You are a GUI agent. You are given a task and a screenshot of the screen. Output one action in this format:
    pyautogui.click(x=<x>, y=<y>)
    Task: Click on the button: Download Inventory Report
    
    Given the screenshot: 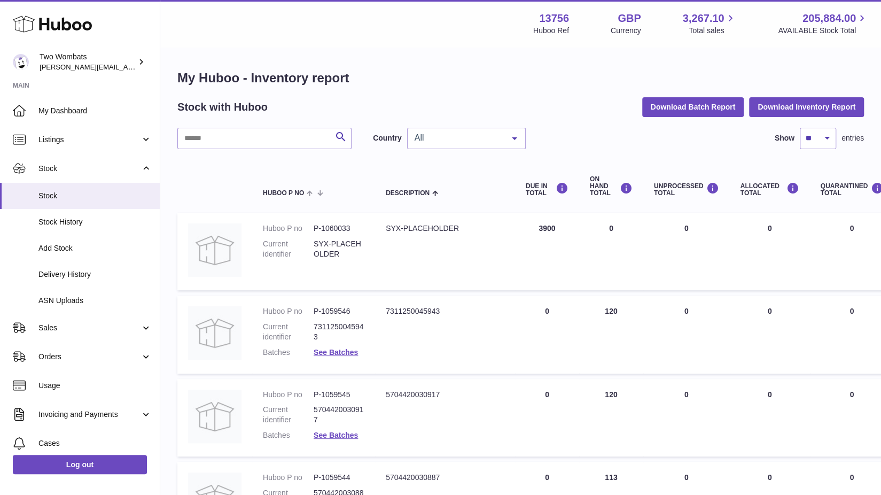 What is the action you would take?
    pyautogui.click(x=806, y=107)
    